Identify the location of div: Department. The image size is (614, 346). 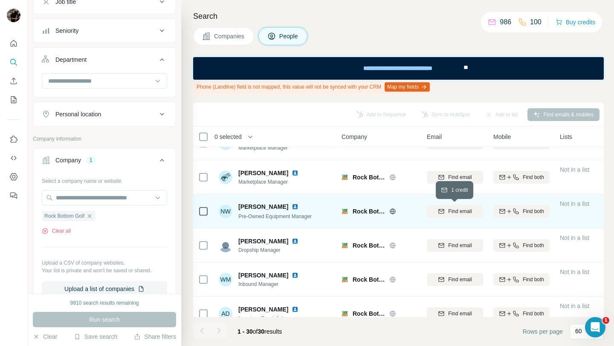
(71, 60).